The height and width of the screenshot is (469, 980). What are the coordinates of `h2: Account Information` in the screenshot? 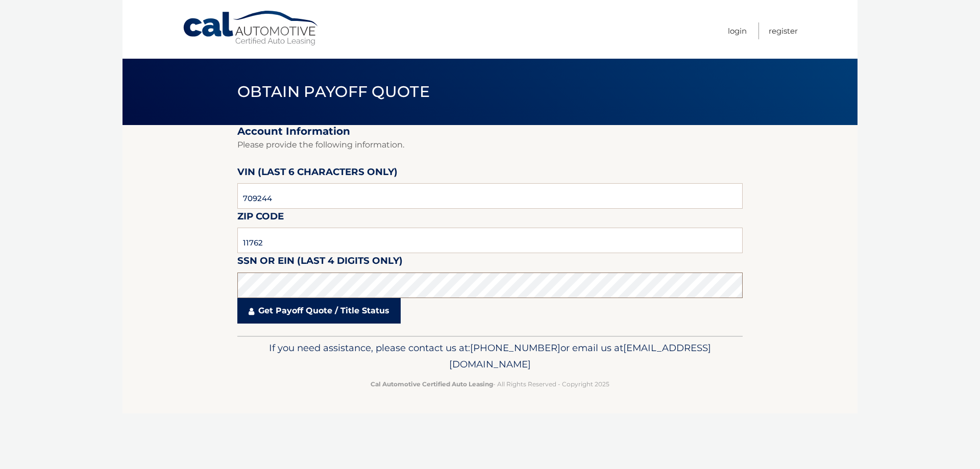 It's located at (490, 132).